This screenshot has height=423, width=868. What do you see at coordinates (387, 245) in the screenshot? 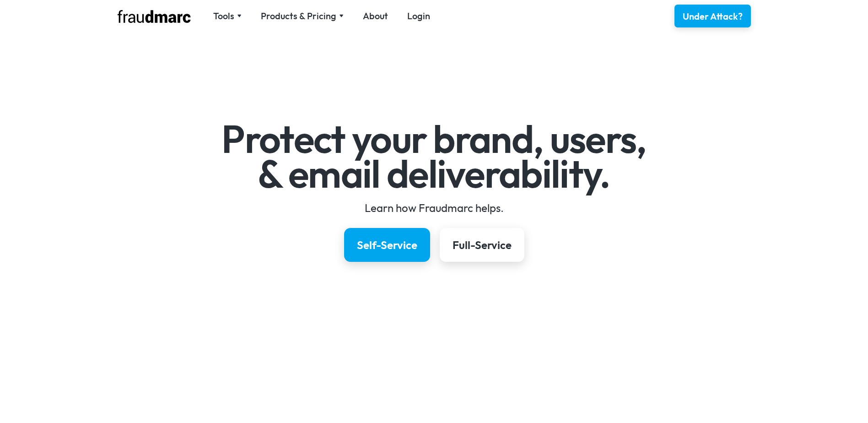
I see `a: Self-Service` at bounding box center [387, 245].